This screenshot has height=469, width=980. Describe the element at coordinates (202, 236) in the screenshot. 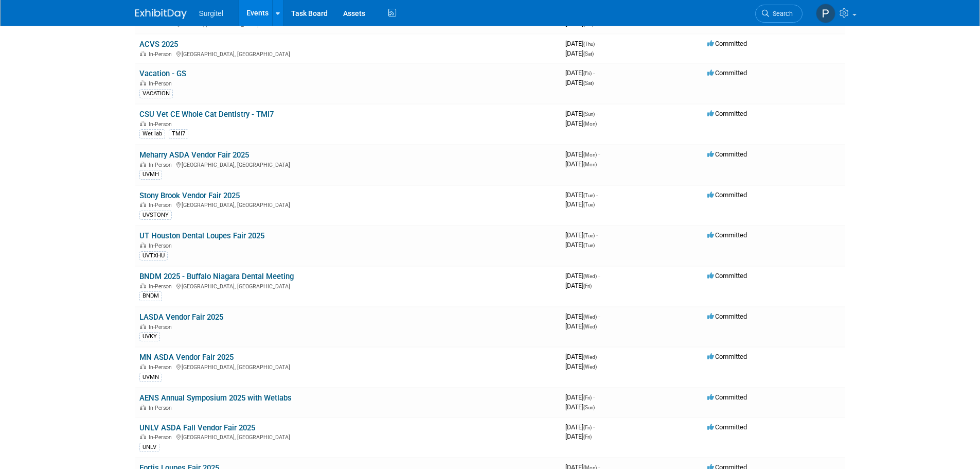

I see `a: UT Houston Dental Loupes Fair 2025` at that location.